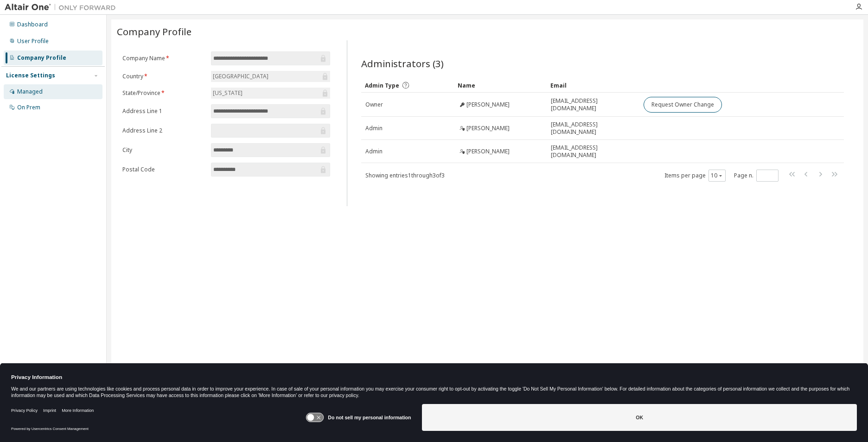  I want to click on label: Country, so click(164, 76).